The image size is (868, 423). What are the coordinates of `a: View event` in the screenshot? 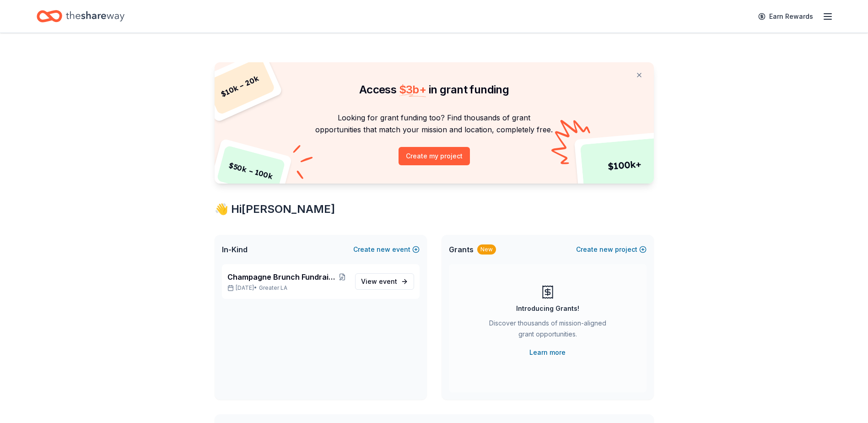 It's located at (384, 281).